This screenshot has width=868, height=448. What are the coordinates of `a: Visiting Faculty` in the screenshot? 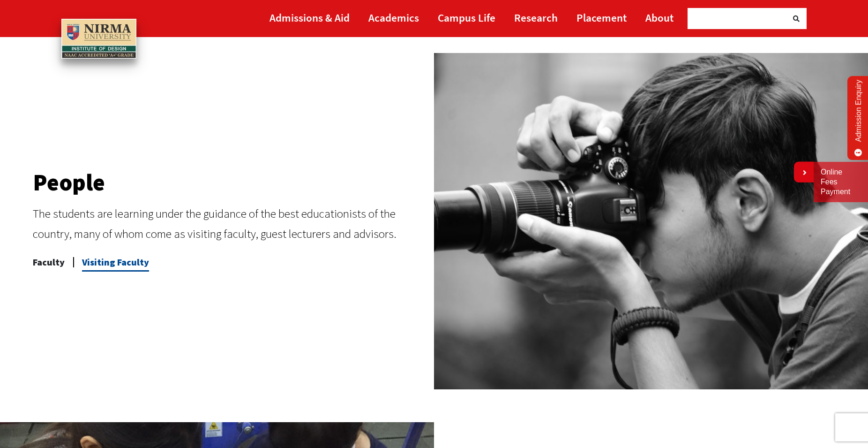 It's located at (115, 262).